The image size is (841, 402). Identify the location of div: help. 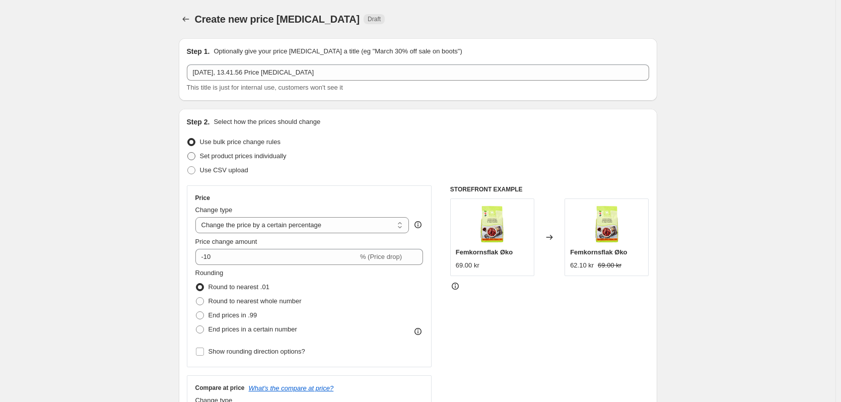
(418, 225).